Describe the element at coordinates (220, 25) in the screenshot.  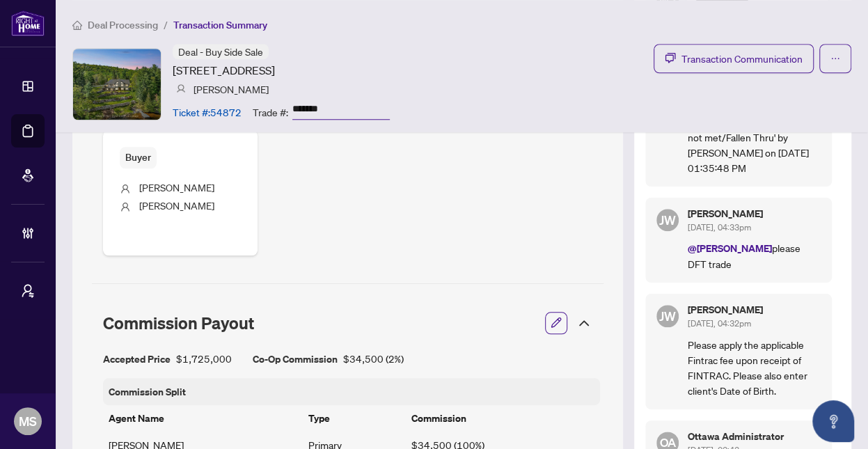
I see `span: Transaction Summary` at that location.